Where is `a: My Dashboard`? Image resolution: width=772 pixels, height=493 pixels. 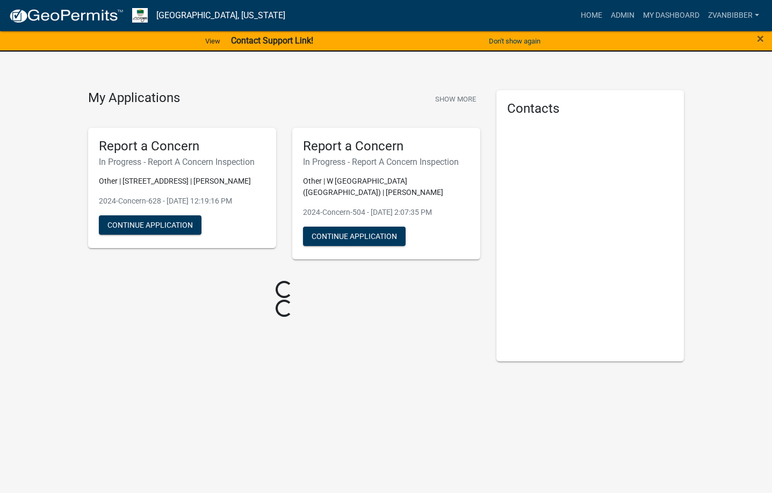
a: My Dashboard is located at coordinates (671, 16).